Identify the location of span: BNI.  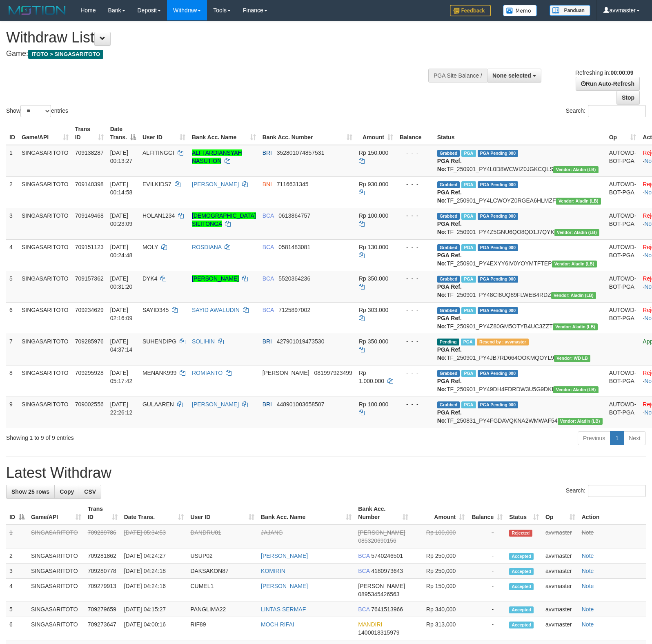
(267, 184).